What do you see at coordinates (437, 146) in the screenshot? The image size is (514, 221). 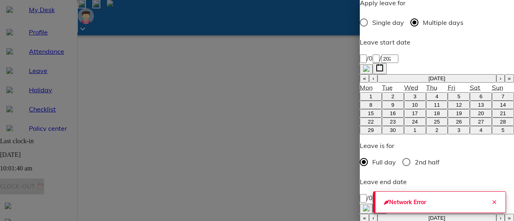 I see `p: Leave is for` at bounding box center [437, 146].